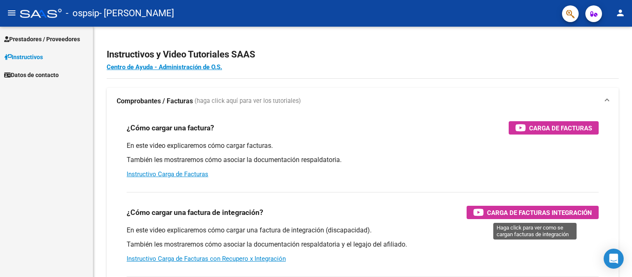 The image size is (632, 277). I want to click on a: Centro de Ayuda - Administración de O.S., so click(164, 67).